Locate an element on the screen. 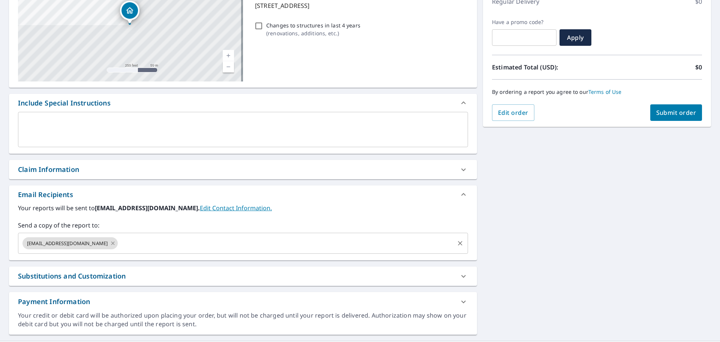  label: Send a copy of the report to: is located at coordinates (243, 225).